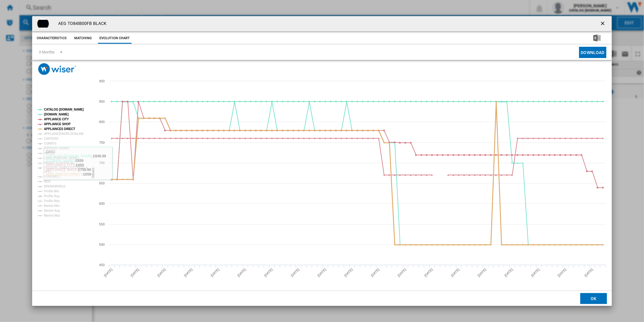  Describe the element at coordinates (58, 124) in the screenshot. I see `tspan: APPLIANCE SHOP` at that location.